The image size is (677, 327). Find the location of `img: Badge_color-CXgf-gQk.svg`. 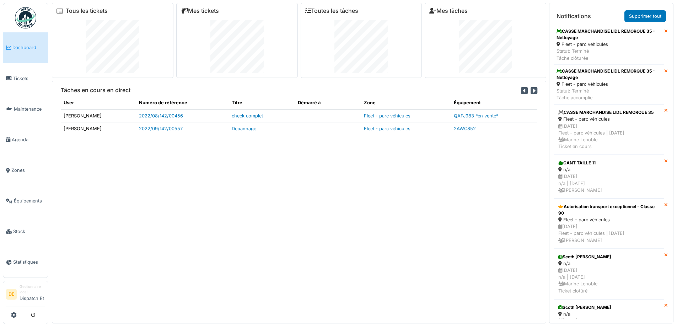

img: Badge_color-CXgf-gQk.svg is located at coordinates (26, 18).